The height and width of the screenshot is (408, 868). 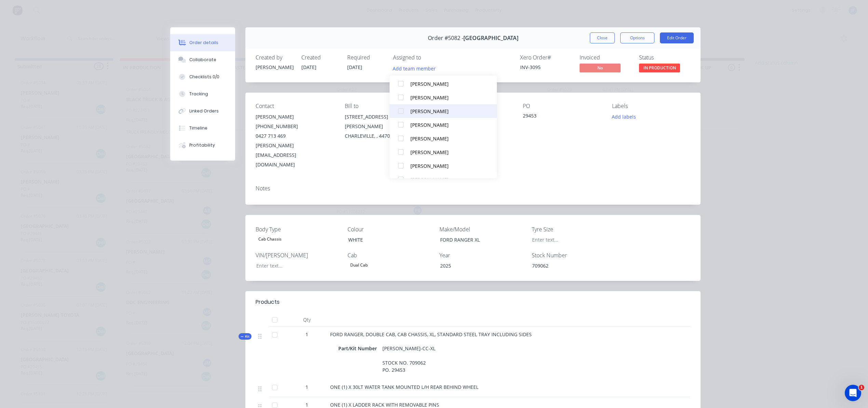 What do you see at coordinates (482, 255) in the screenshot?
I see `label: Year` at bounding box center [482, 255].